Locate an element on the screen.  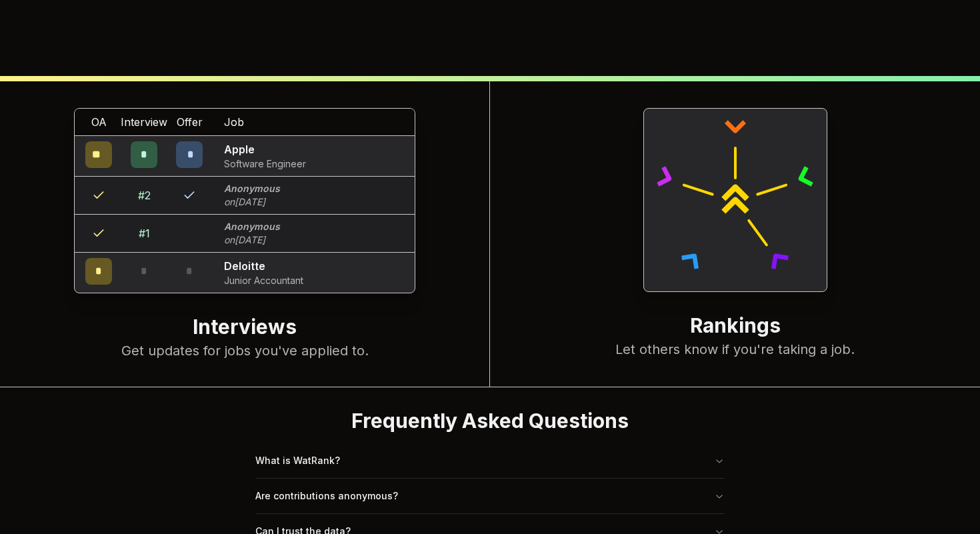
button: What is WatRank? is located at coordinates (490, 461).